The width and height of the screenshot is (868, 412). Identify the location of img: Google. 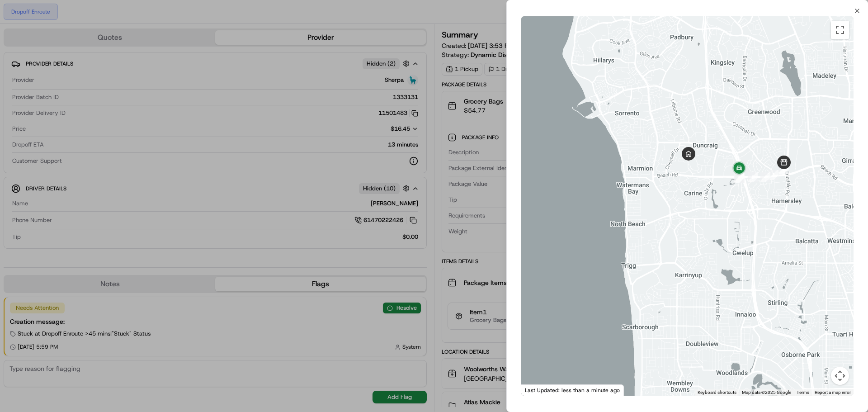
(538, 390).